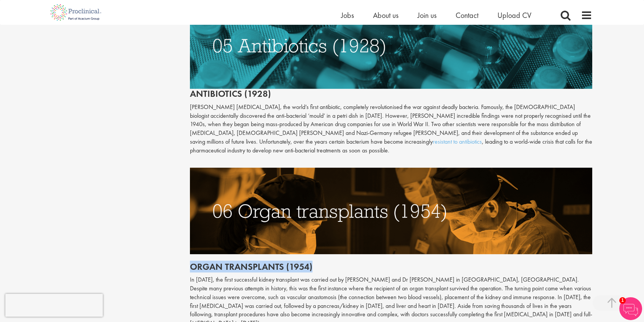  Describe the element at coordinates (391, 50) in the screenshot. I see `h2: Antibiotics (1928)` at that location.